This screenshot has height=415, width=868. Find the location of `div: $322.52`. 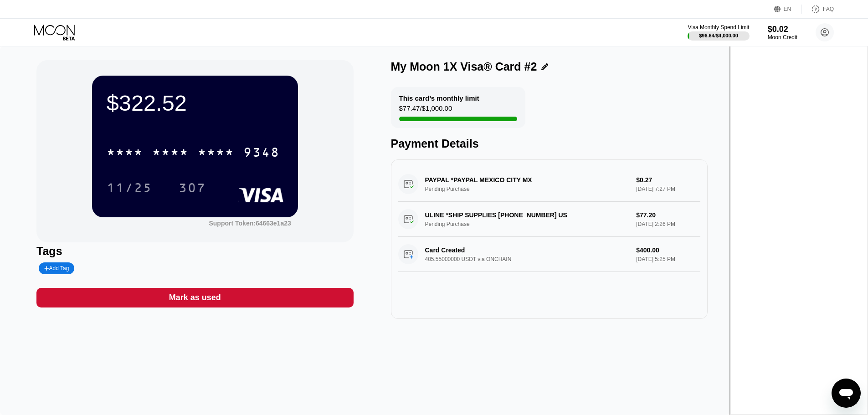

div: $322.52 is located at coordinates (195, 103).